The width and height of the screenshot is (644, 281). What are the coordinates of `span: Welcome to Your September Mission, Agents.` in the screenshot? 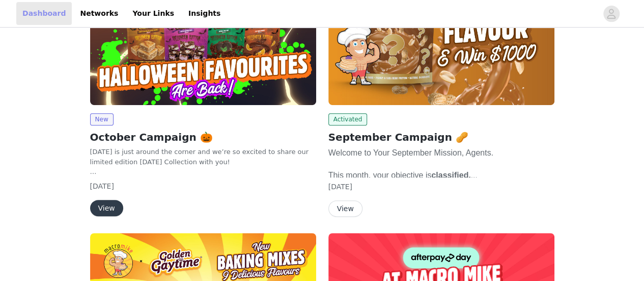 It's located at (411, 152).